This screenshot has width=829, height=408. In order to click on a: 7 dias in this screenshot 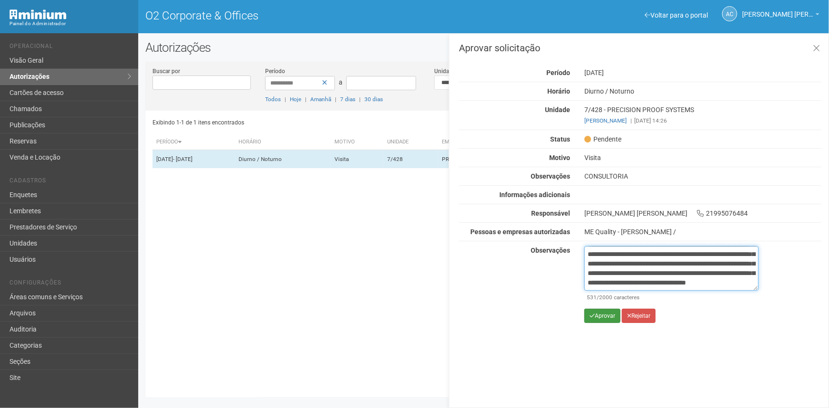, I will do `click(348, 99)`.